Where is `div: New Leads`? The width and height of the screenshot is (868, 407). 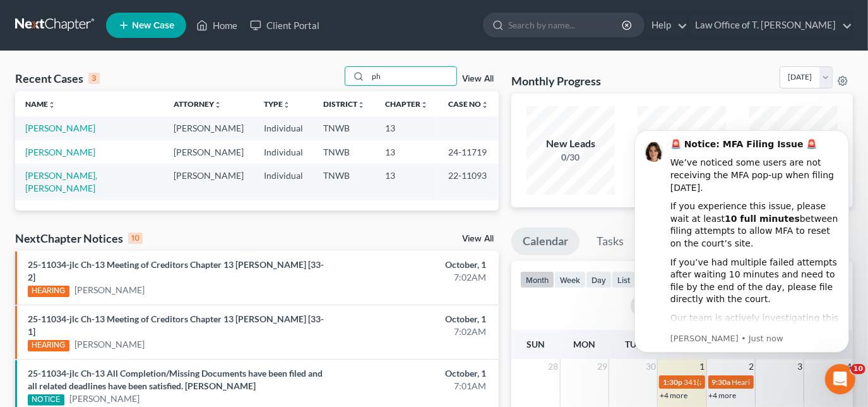
div: New Leads is located at coordinates (570, 144).